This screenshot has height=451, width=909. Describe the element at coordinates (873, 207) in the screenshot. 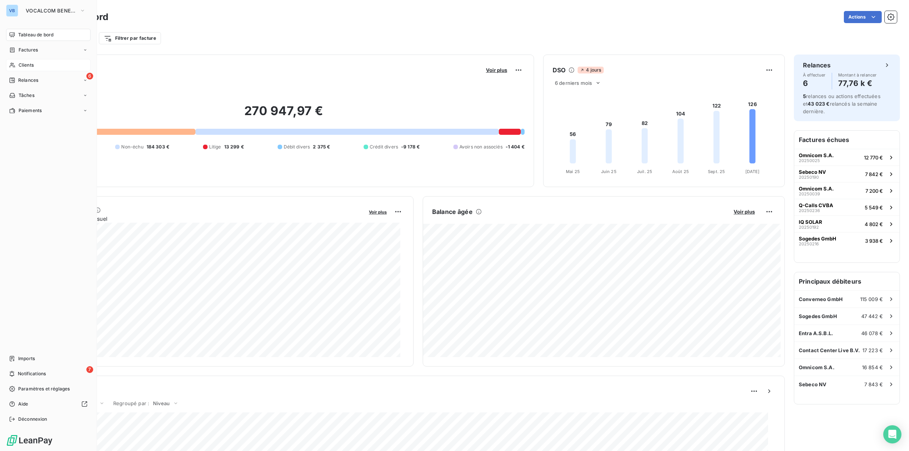

I see `span: 5 549 €` at that location.